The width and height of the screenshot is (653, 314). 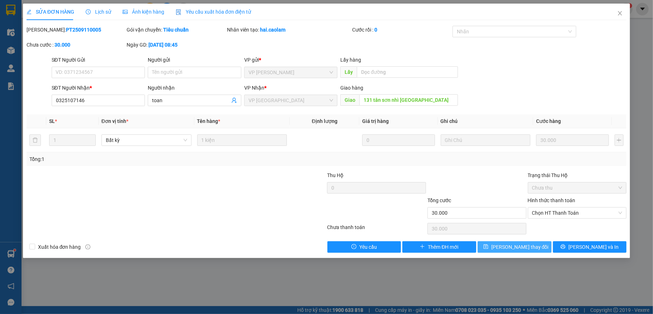 I want to click on button: delete, so click(x=35, y=140).